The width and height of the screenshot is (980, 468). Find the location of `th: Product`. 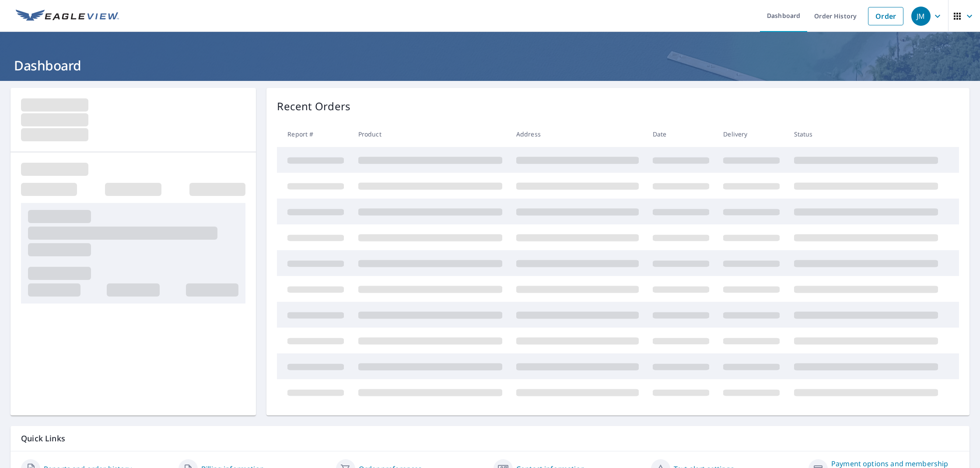

th: Product is located at coordinates (430, 134).